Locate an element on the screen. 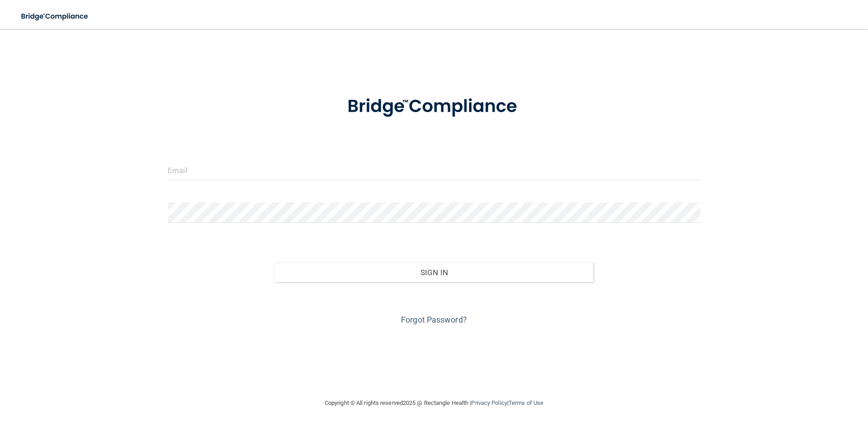 This screenshot has width=868, height=427. input: Email is located at coordinates (434, 170).